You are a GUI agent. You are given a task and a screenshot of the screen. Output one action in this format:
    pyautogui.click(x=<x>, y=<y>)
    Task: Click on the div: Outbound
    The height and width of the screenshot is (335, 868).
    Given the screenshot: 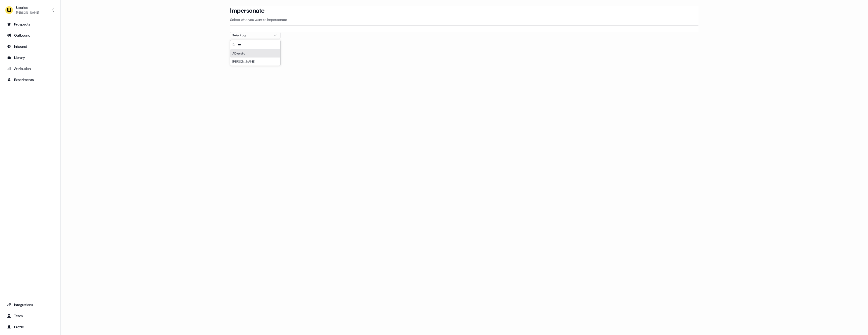 What is the action you would take?
    pyautogui.click(x=30, y=35)
    